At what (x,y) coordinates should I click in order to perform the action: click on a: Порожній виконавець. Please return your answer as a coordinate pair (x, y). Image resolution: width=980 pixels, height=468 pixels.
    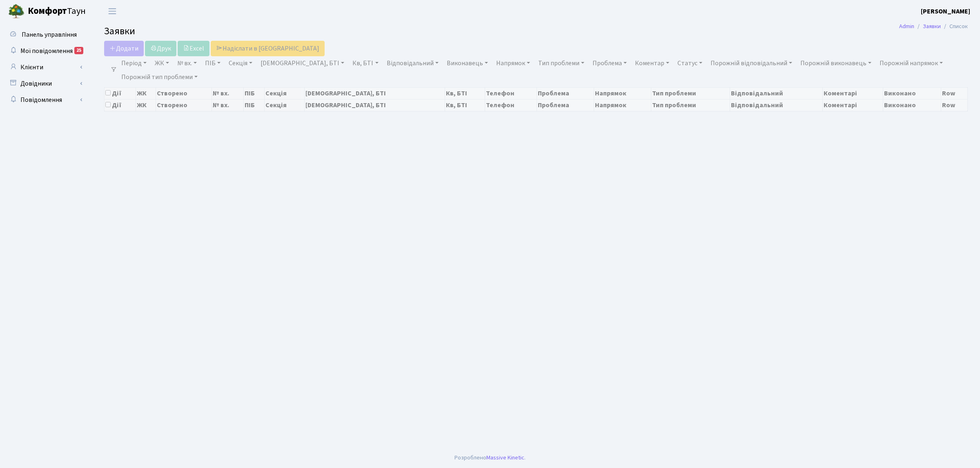
    Looking at the image, I should click on (836, 64).